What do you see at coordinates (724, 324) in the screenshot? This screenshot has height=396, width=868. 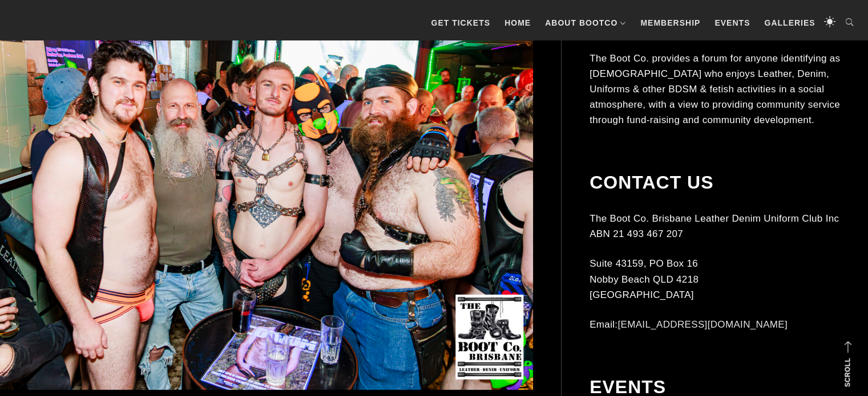 I see `p: Email:` at bounding box center [724, 324].